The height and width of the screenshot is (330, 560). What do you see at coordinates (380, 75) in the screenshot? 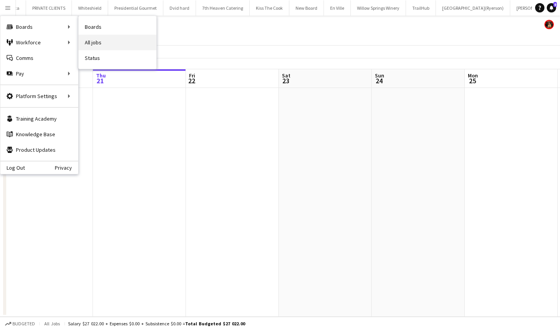
I see `span: Sun` at bounding box center [380, 75].